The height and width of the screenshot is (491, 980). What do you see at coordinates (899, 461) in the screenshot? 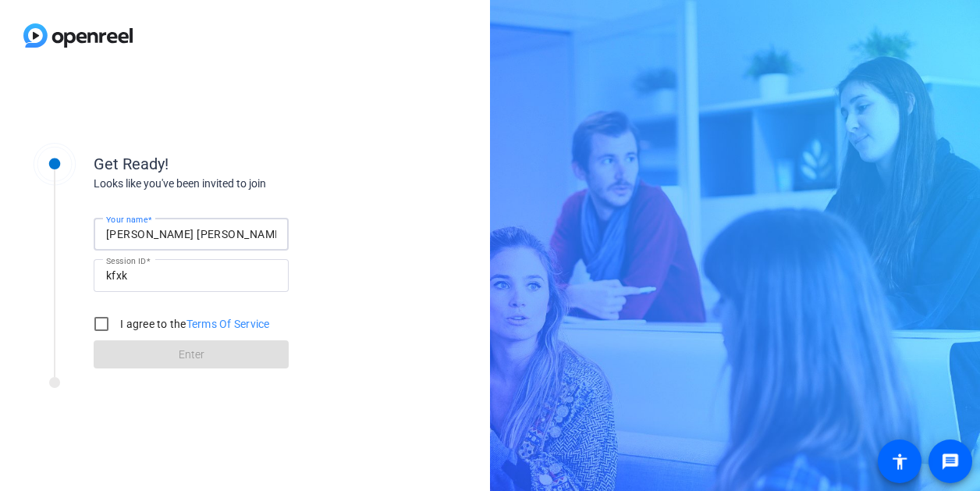
I see `mat-icon: accessibility` at bounding box center [899, 461].